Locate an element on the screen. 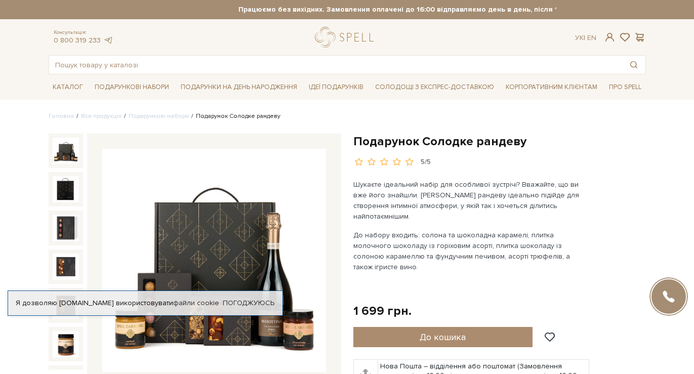  a: Корпоративним клієнтам is located at coordinates (551, 87).